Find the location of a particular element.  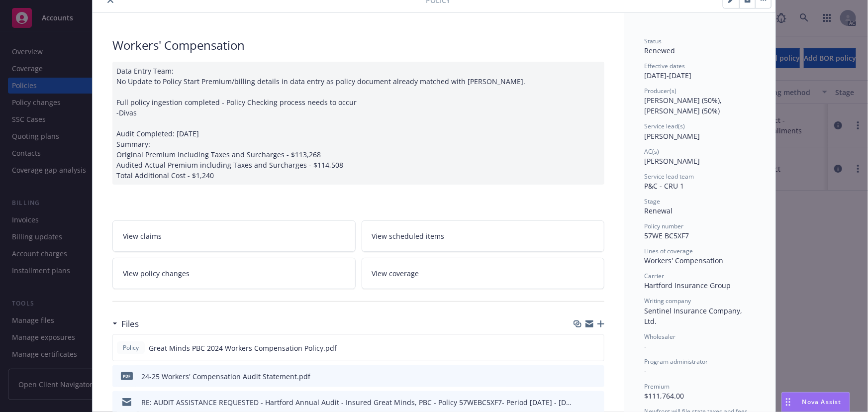

a: View scheduled items is located at coordinates (483, 236).